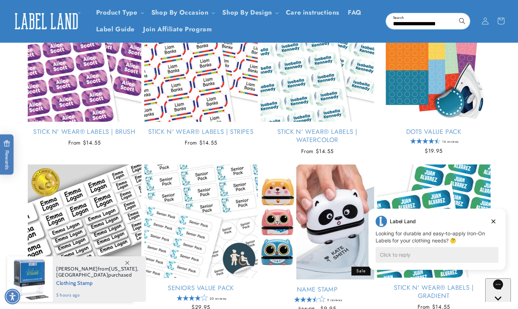 Image resolution: width=518 pixels, height=309 pixels. I want to click on a: Label Land, so click(46, 21).